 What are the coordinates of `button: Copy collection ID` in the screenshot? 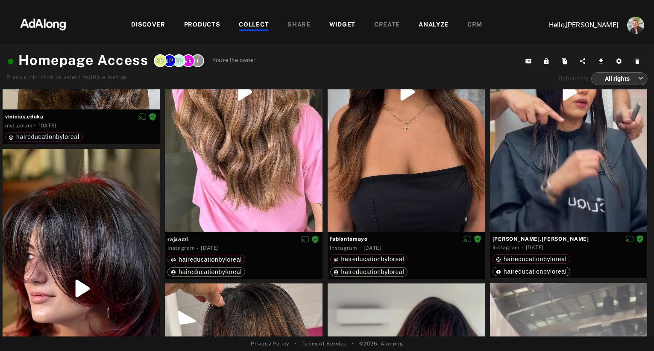 It's located at (530, 61).